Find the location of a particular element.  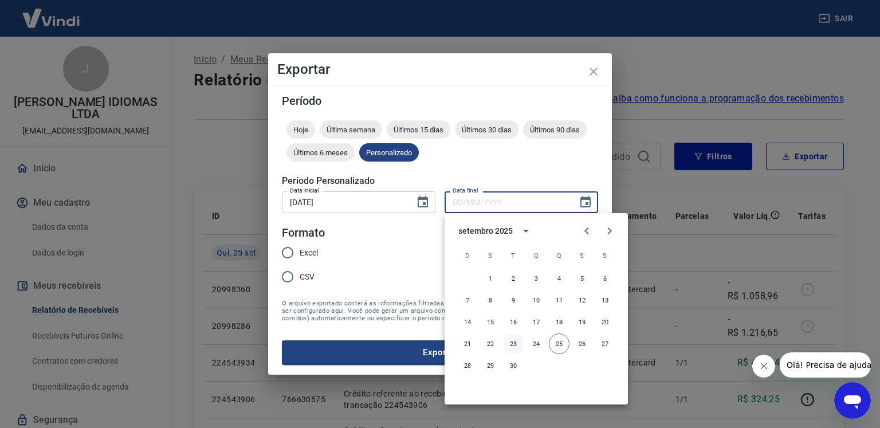

span: Personalizado is located at coordinates (389, 152).